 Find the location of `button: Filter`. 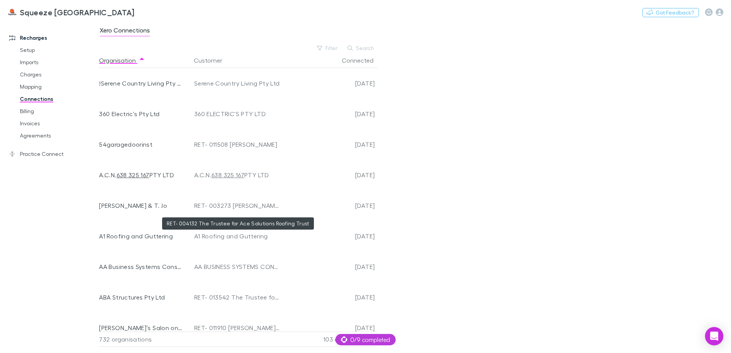

button: Filter is located at coordinates (328, 48).